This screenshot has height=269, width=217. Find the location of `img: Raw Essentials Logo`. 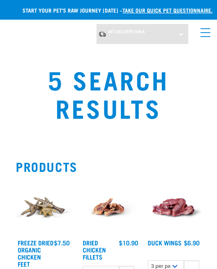

img: Raw Essentials Logo is located at coordinates (41, 32).